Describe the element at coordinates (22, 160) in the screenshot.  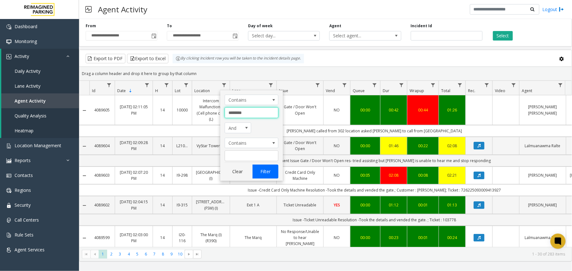
I see `span: Reports` at that location.